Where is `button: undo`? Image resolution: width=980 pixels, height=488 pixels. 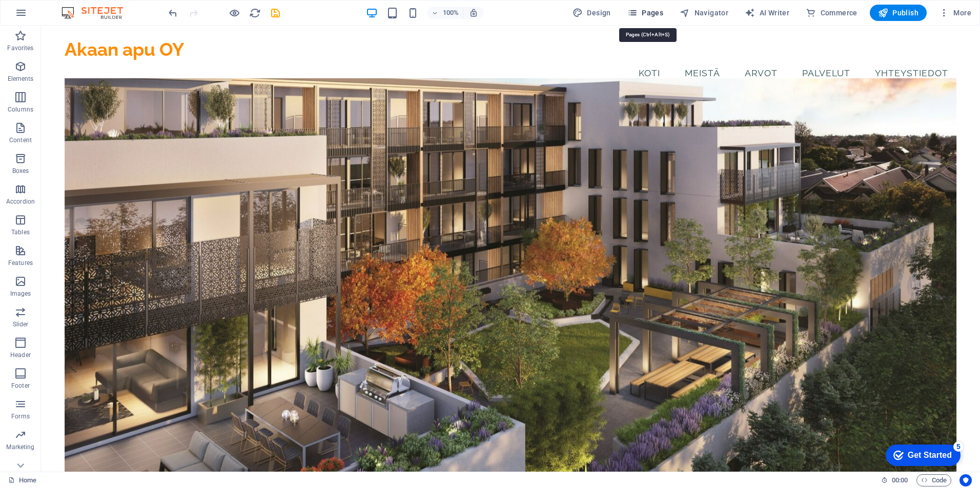 button: undo is located at coordinates (173, 13).